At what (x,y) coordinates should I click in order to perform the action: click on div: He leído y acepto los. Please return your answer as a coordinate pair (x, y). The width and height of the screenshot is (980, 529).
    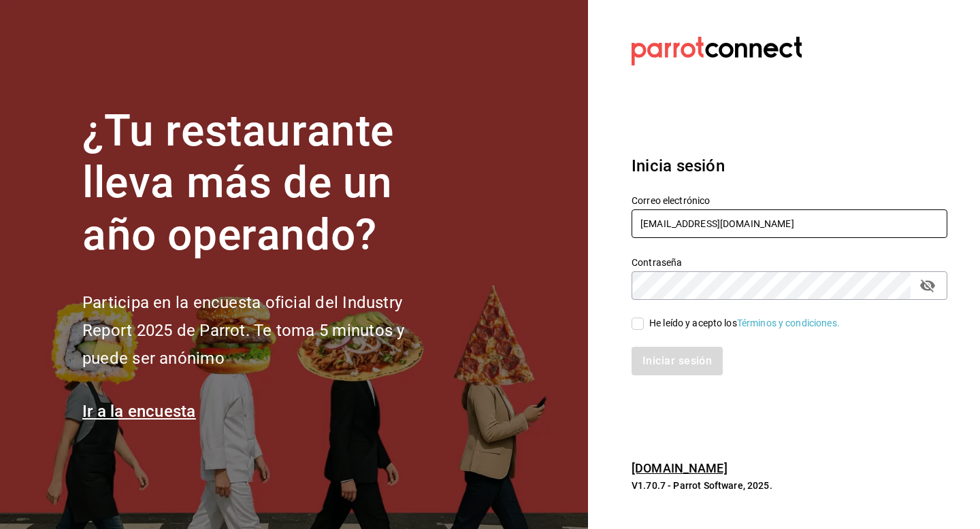
    Looking at the image, I should click on (744, 323).